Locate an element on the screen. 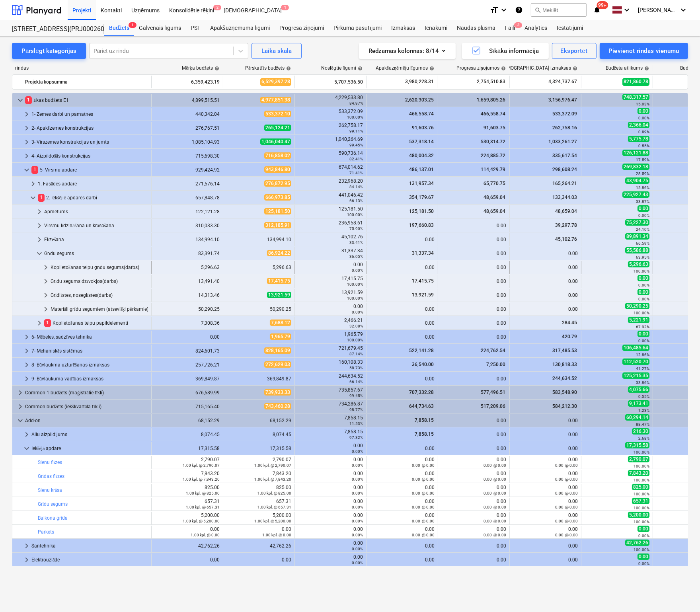 This screenshot has height=612, width=700. div: Apakšuzņēmuma līgumi is located at coordinates (240, 29).